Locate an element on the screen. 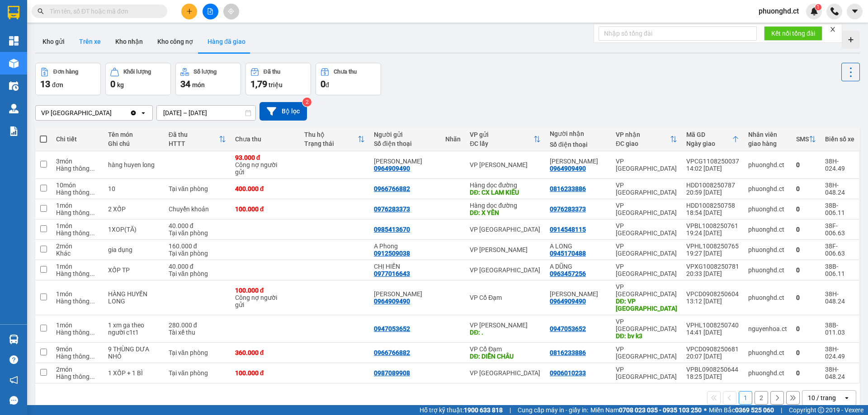  div: Người nhận is located at coordinates (578, 134).